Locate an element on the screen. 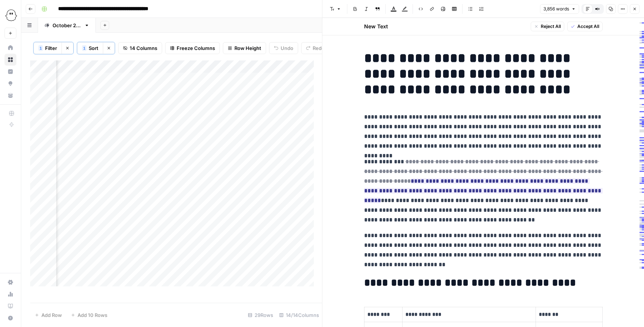  a: Browse is located at coordinates (10, 60).